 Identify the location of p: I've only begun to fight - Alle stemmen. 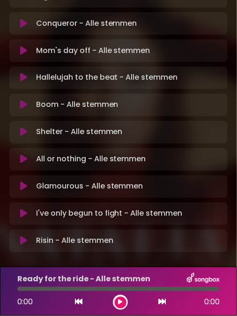
(109, 214).